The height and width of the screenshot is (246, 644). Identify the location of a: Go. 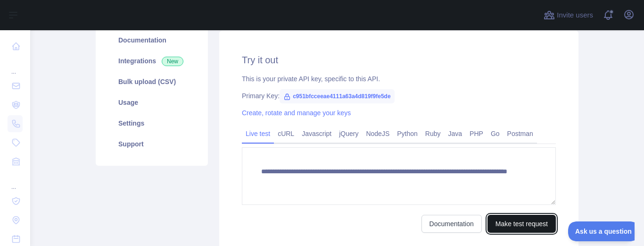
(495, 134).